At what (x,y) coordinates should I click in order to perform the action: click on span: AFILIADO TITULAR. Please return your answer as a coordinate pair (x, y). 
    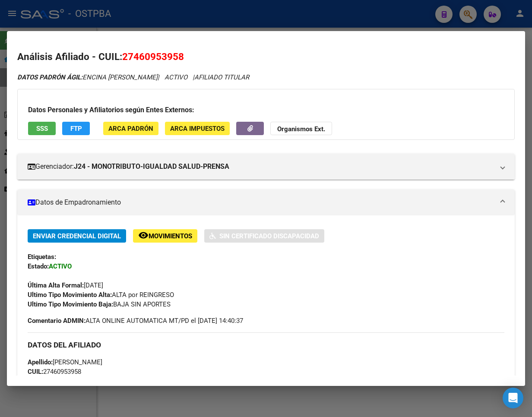
    Looking at the image, I should click on (221, 77).